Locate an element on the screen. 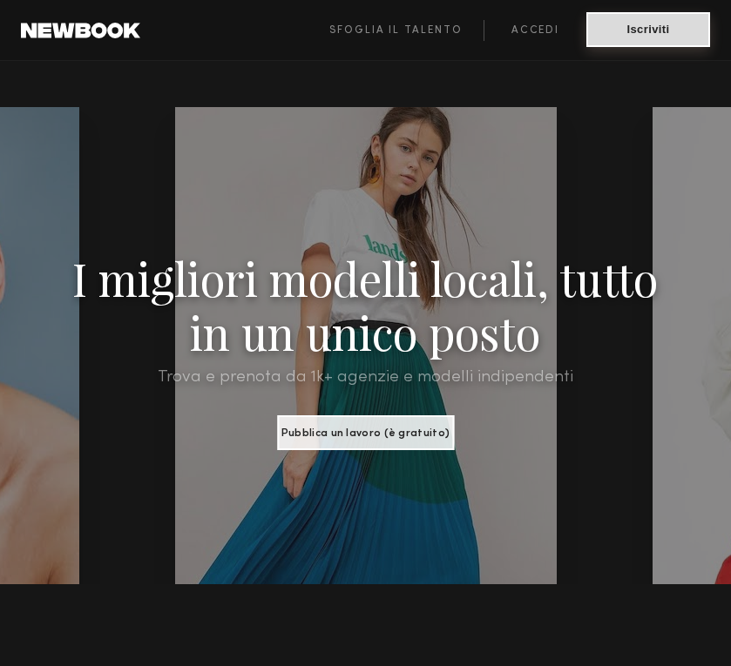 The height and width of the screenshot is (666, 731). h1: I migliori modelli locali, tutto in un unico posto is located at coordinates (365, 306).